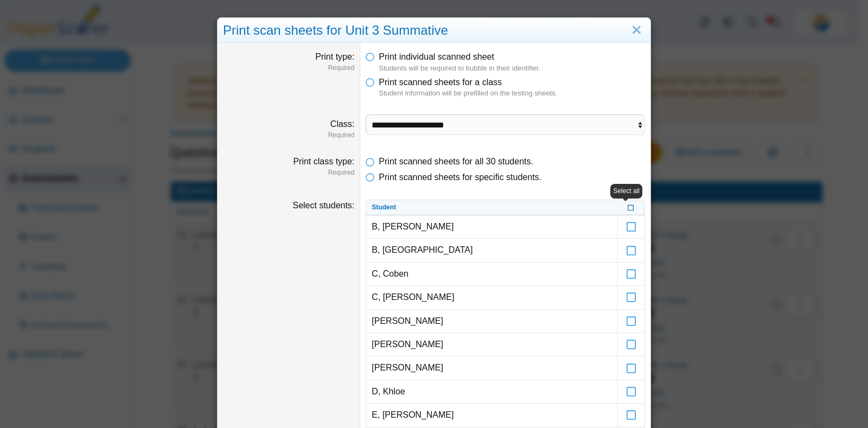 This screenshot has height=428, width=868. Describe the element at coordinates (492, 392) in the screenshot. I see `td: D, Khloe` at that location.